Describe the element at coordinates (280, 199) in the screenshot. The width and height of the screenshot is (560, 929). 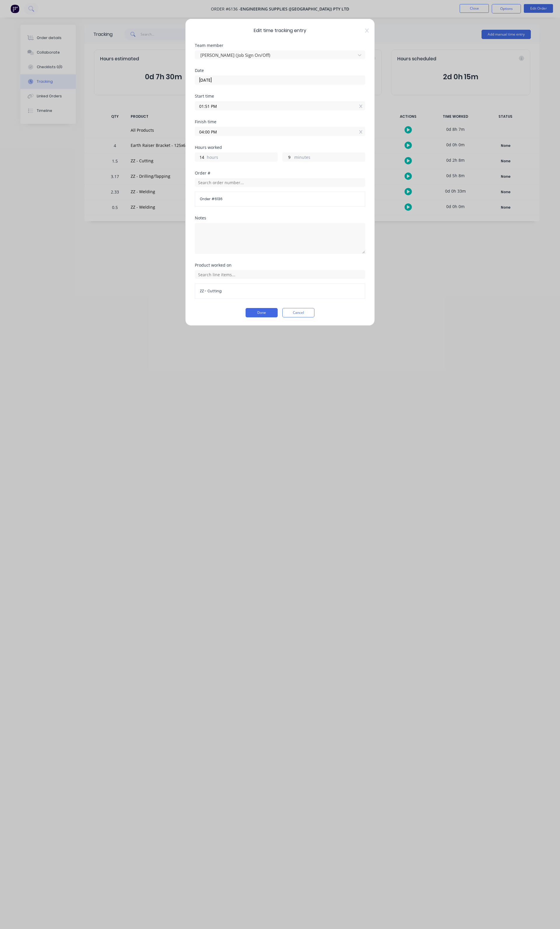
I see `span: Order # 6136` at that location.